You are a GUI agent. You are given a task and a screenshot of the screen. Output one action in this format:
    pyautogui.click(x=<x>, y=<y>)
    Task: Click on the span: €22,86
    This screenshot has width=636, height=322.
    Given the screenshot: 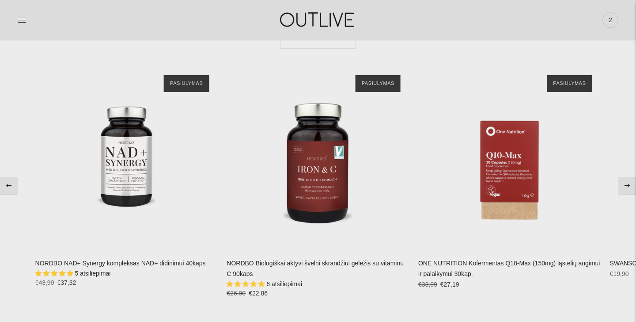 What is the action you would take?
    pyautogui.click(x=258, y=293)
    